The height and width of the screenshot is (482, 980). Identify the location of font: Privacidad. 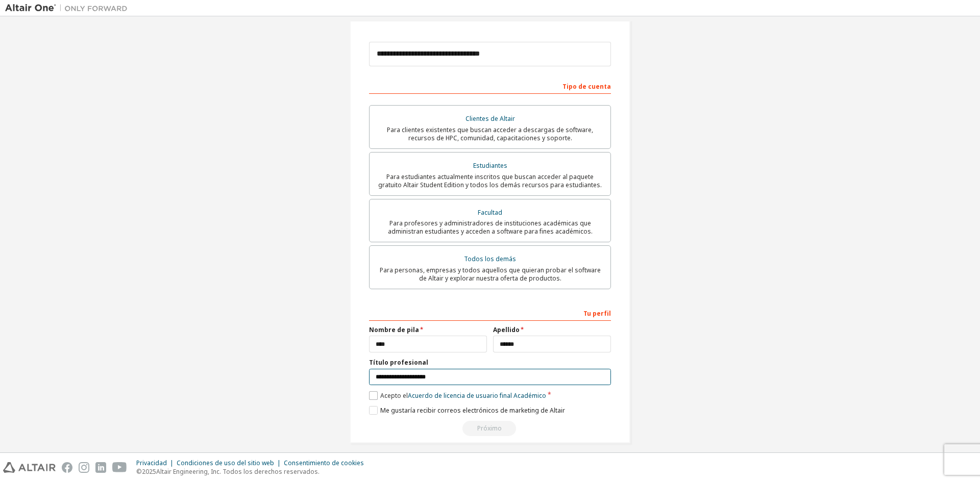
(152, 462).